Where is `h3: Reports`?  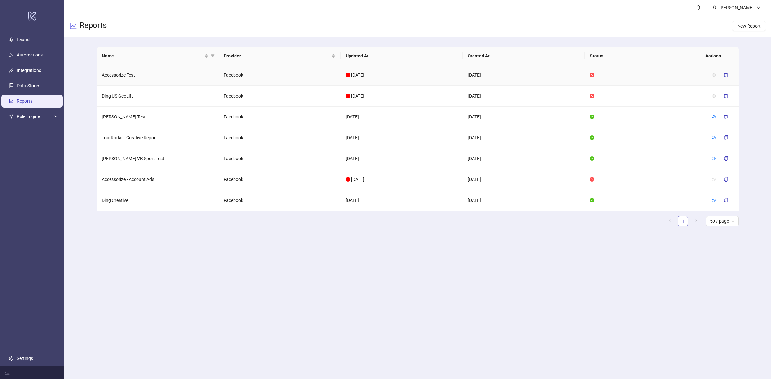 h3: Reports is located at coordinates (93, 26).